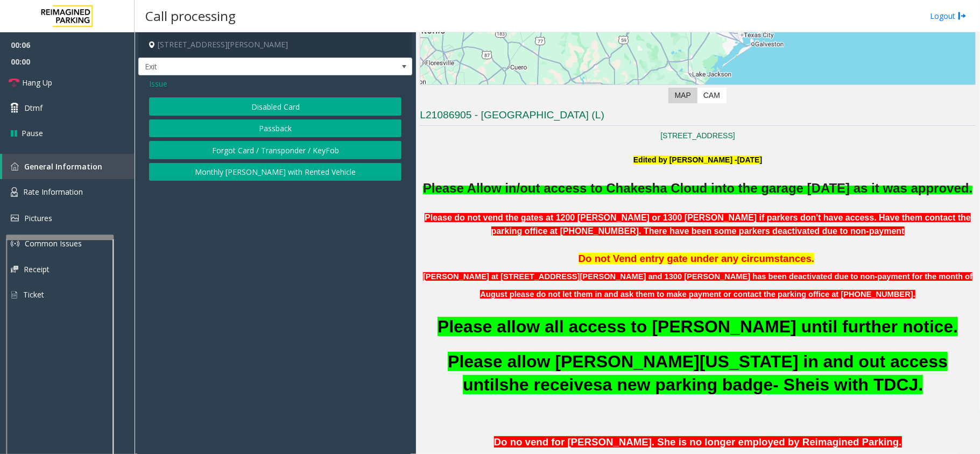  Describe the element at coordinates (696, 258) in the screenshot. I see `span: Do not Vend entry gate under any circumstances.` at that location.